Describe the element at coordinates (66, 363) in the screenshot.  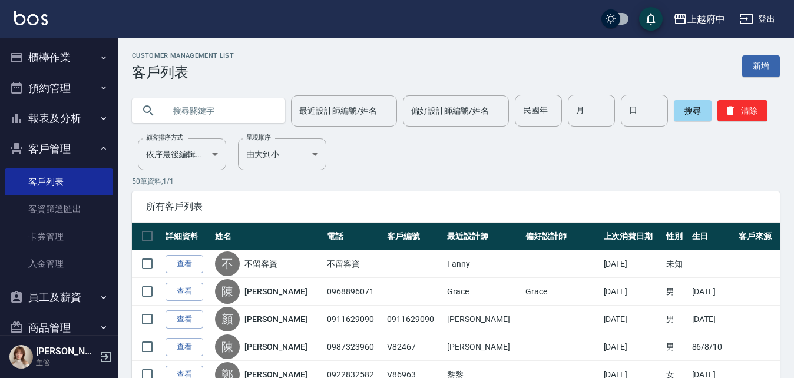
I see `p: 主管` at that location.